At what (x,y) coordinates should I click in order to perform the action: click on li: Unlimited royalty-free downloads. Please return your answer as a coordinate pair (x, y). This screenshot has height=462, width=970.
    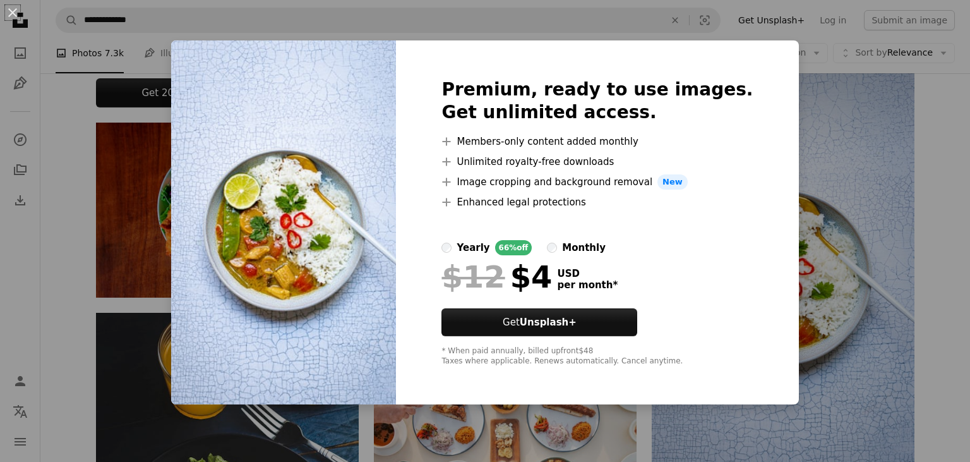
    Looking at the image, I should click on (597, 162).